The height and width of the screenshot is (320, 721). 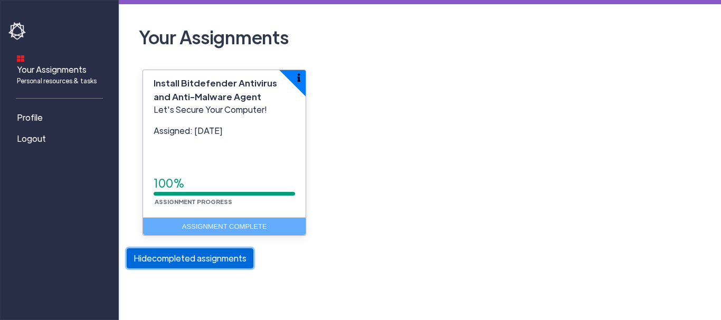 What do you see at coordinates (193, 202) in the screenshot?
I see `small: Assignment Progress` at bounding box center [193, 202].